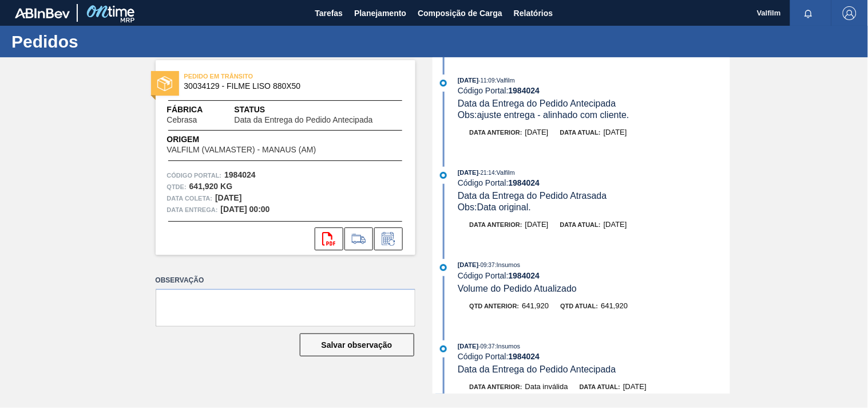  I want to click on span: Relatórios, so click(534, 13).